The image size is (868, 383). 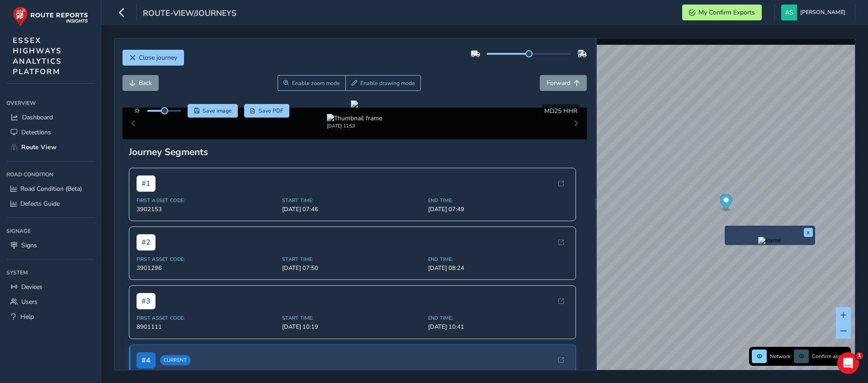 What do you see at coordinates (50, 287) in the screenshot?
I see `a: Devices` at bounding box center [50, 287].